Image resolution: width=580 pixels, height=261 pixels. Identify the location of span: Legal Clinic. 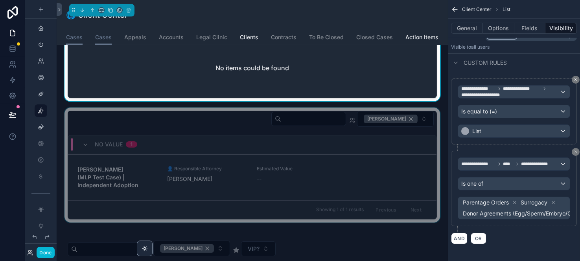
(212, 37).